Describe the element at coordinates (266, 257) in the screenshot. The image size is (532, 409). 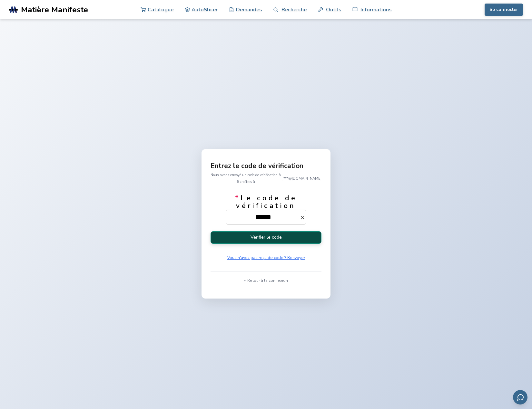
I see `font: Vous n'avez pas reçu de code ? Renvoyer` at that location.